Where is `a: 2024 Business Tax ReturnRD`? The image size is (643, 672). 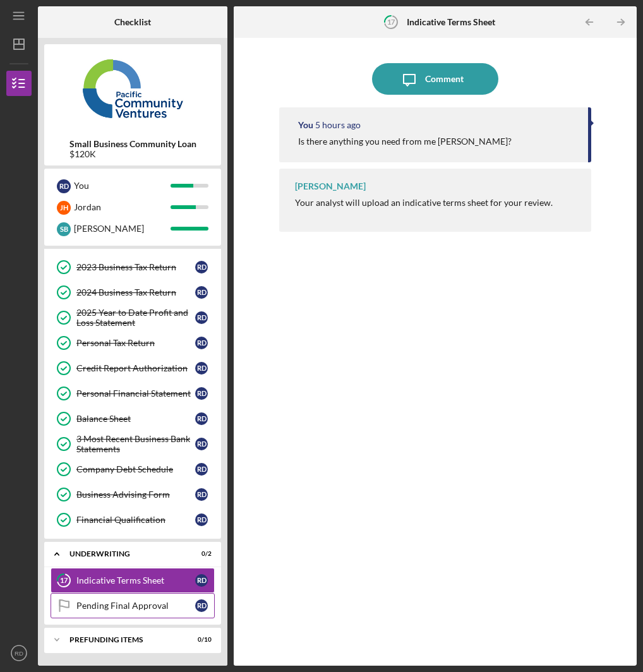 a: 2024 Business Tax ReturnRD is located at coordinates (132, 292).